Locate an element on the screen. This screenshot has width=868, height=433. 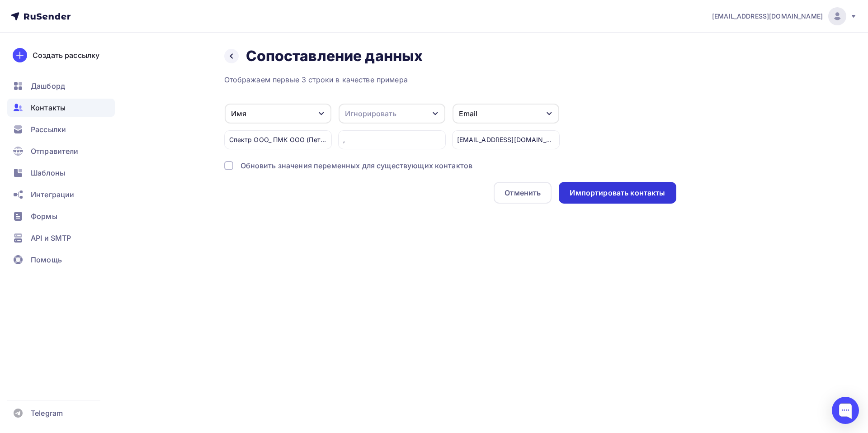
a: Дашборд is located at coordinates (61, 86).